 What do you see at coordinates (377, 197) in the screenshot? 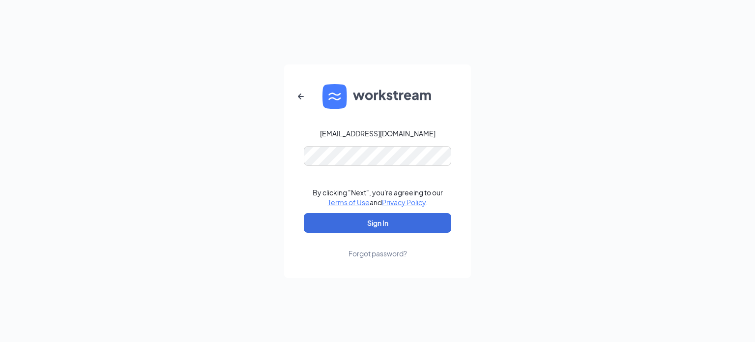
I see `div: By clicking "Next", you're agreeing to our and .` at bounding box center [377, 197].